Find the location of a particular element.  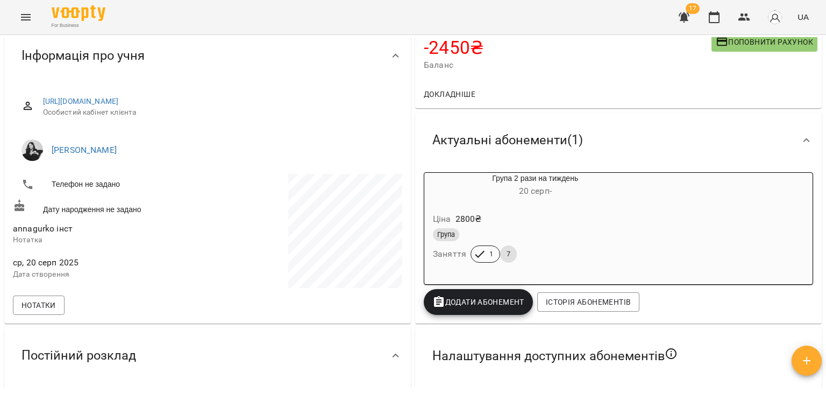

li: Телефон не задано is located at coordinates (109, 185).